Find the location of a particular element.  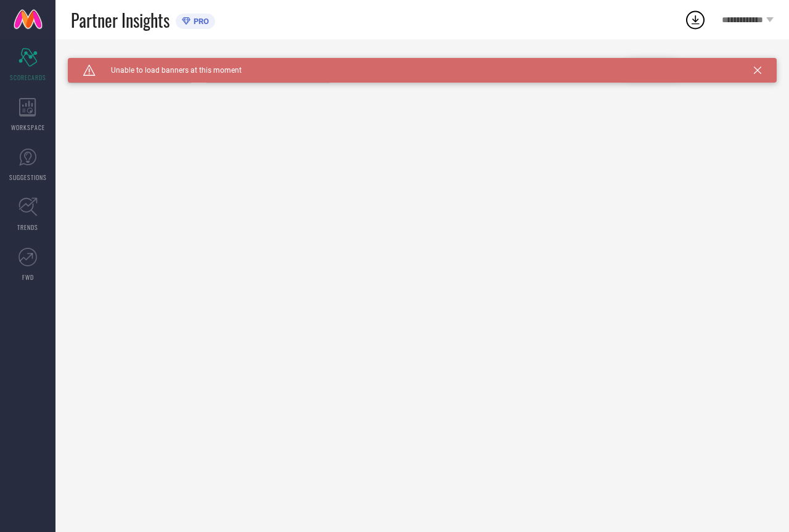

span: TRENDS is located at coordinates (28, 227).